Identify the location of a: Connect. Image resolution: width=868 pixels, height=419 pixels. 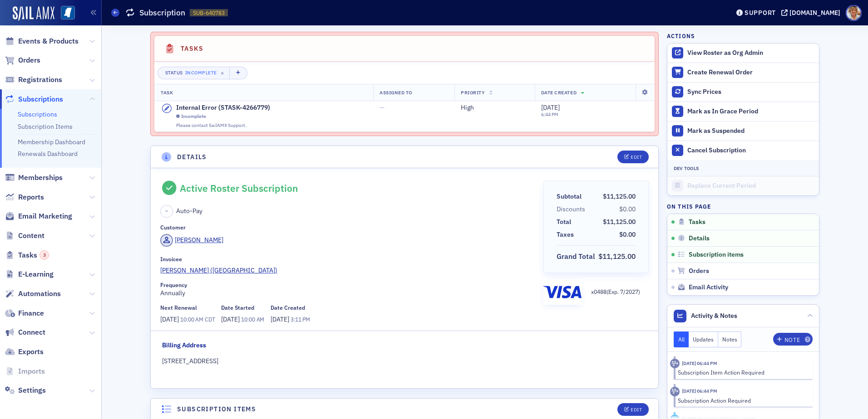
(25, 333).